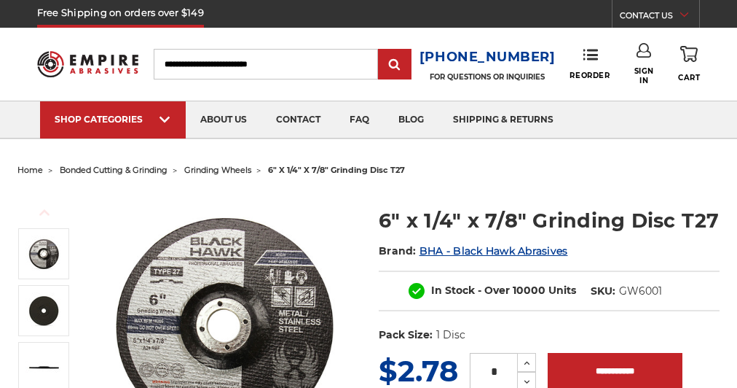 The height and width of the screenshot is (388, 737). I want to click on div: SHOP CATEGORIES, so click(113, 119).